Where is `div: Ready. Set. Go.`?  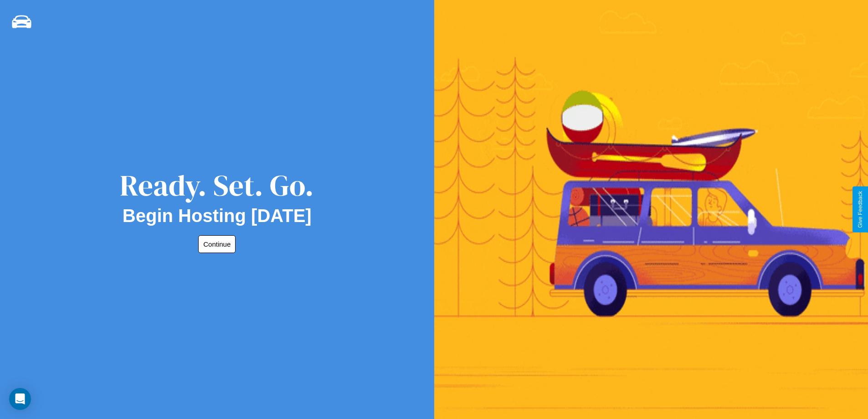
div: Ready. Set. Go. is located at coordinates (217, 185).